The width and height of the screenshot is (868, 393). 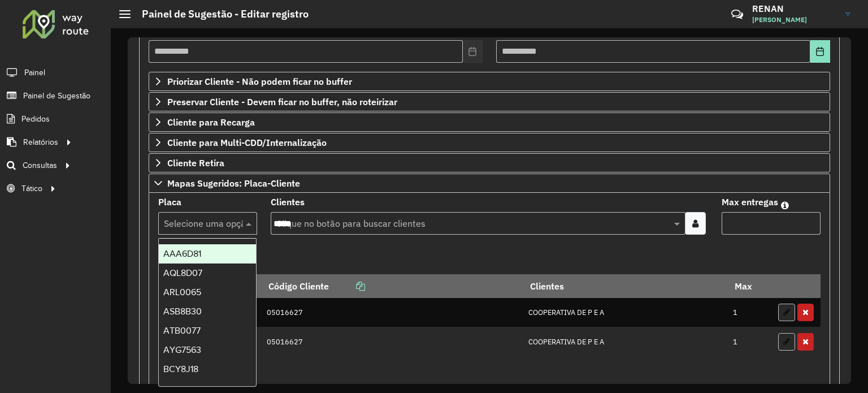 What do you see at coordinates (208, 312) in the screenshot?
I see `ng-dropdown-panel: Options list` at bounding box center [208, 312].